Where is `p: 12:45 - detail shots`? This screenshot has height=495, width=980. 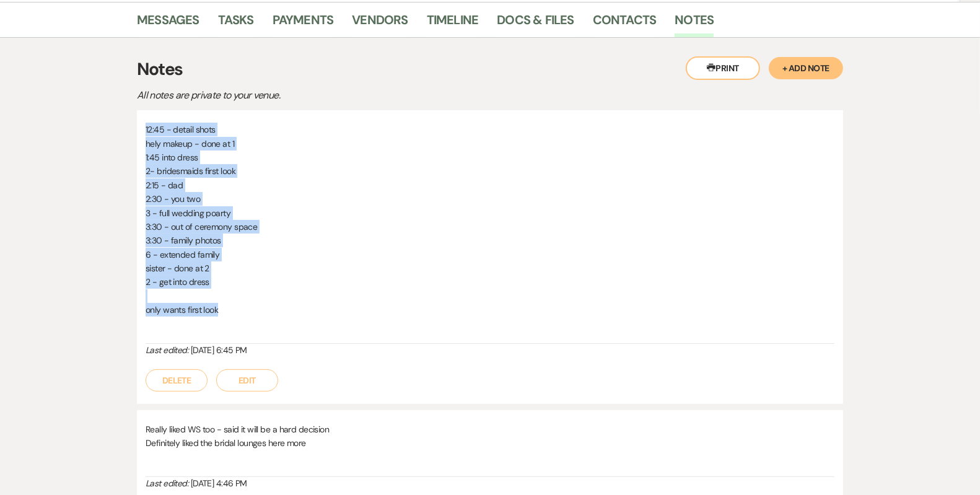 p: 12:45 - detail shots is located at coordinates (490, 130).